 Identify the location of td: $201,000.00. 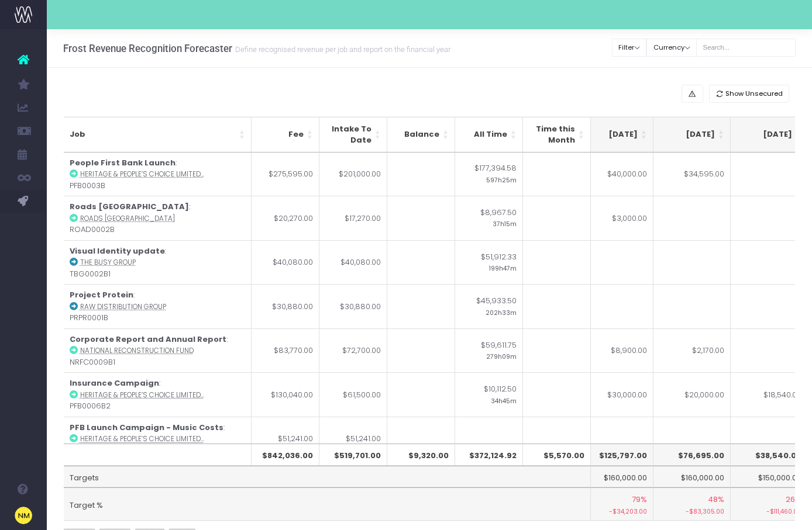
(353, 174).